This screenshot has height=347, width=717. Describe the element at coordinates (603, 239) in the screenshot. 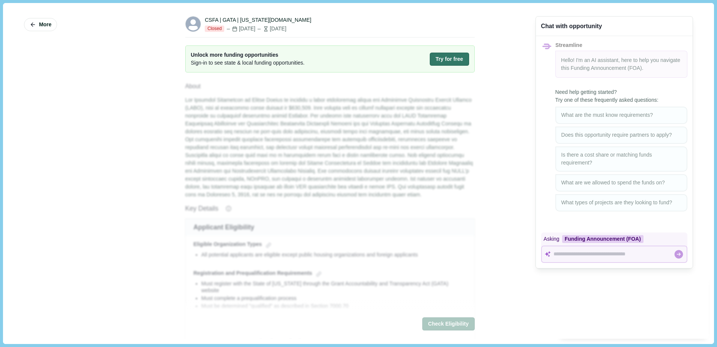

I see `div: Funding Announcement (FOA)` at that location.